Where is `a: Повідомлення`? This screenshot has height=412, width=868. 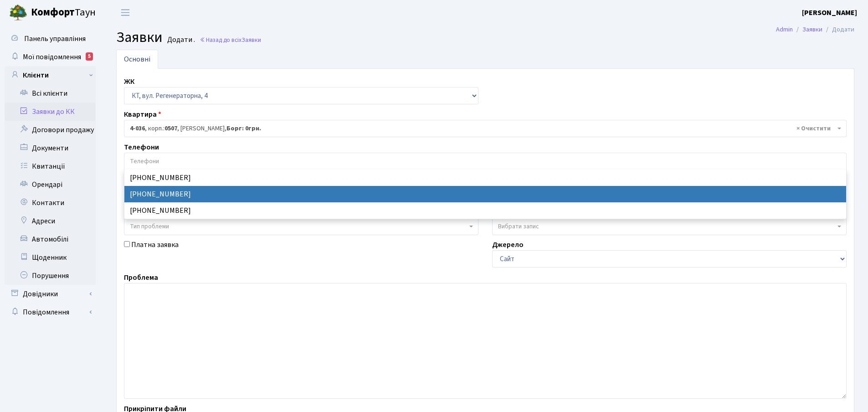 a: Повідомлення is located at coordinates (50, 312).